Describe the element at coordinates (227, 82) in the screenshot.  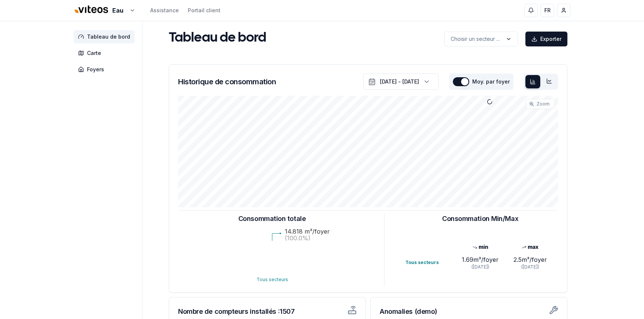
I see `h3: Historique de consommation` at that location.